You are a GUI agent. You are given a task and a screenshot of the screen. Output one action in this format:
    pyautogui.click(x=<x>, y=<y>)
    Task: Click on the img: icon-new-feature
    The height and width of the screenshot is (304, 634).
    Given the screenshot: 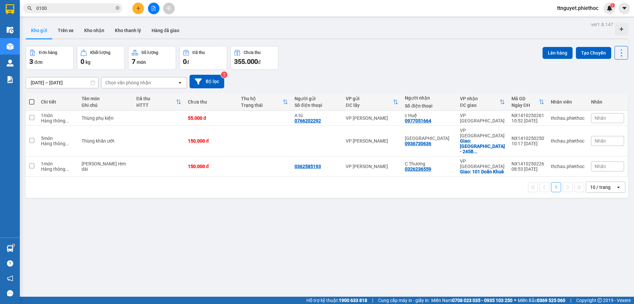 What is the action you would take?
    pyautogui.click(x=610, y=8)
    